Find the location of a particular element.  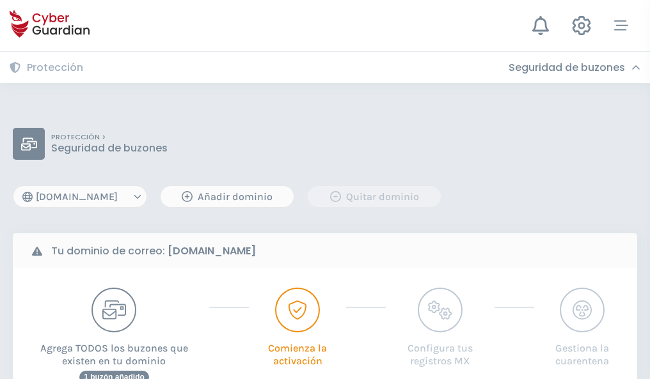

button: Quitar dominio is located at coordinates (374, 196).